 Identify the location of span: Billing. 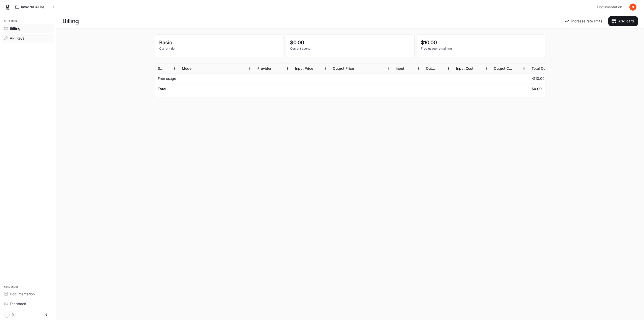
(15, 28).